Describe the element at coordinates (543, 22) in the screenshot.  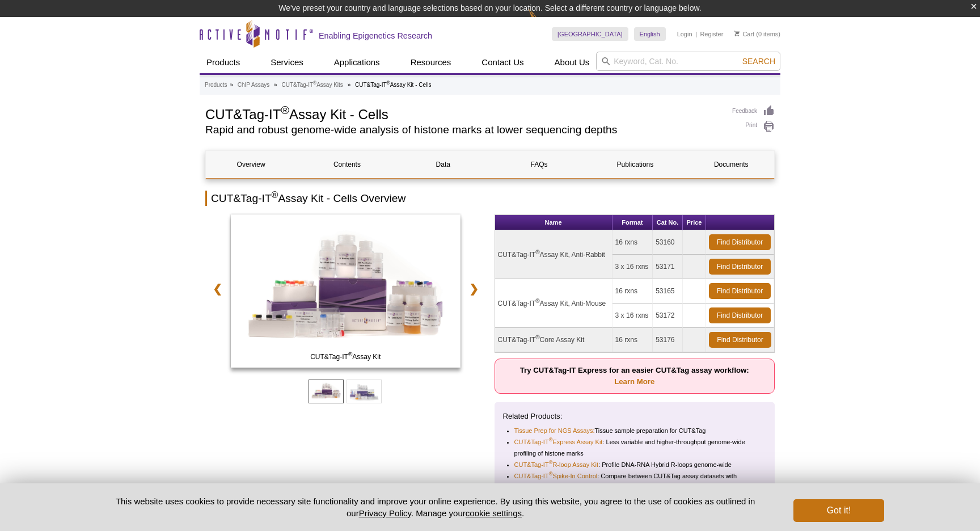
I see `img: Change Here` at that location.